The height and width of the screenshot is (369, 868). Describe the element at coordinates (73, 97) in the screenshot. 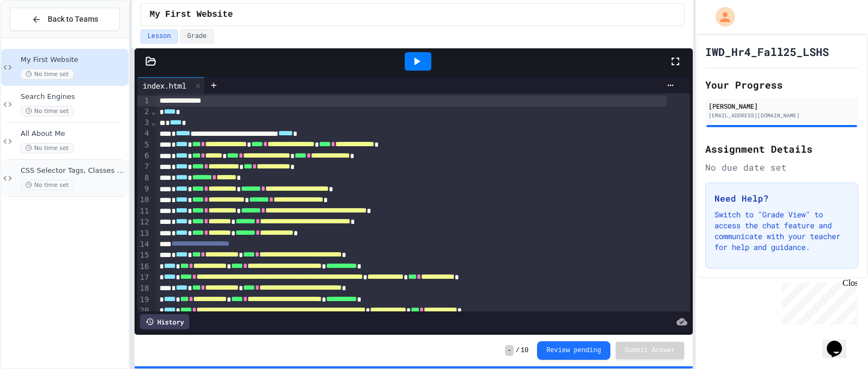

I see `span: Search Engines` at that location.